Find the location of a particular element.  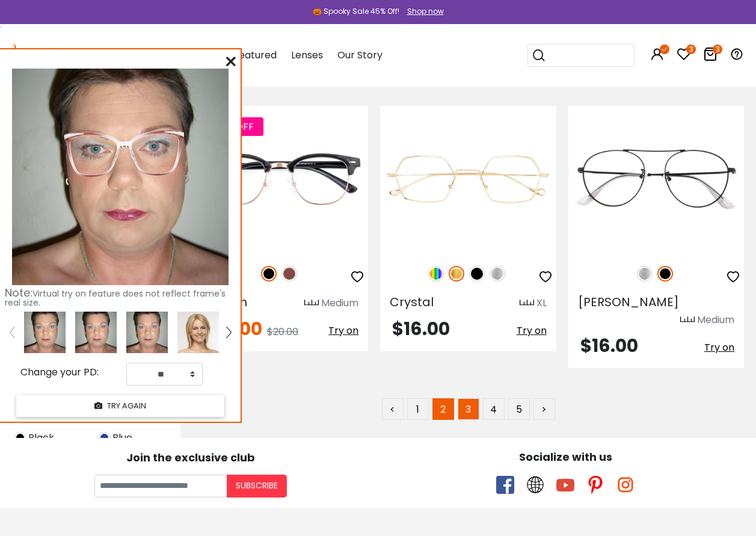

img: Blue is located at coordinates (104, 437).